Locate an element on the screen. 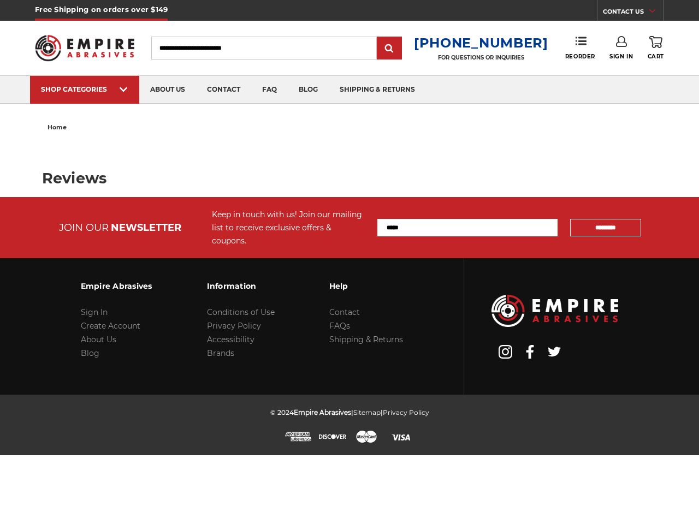 This screenshot has height=524, width=699. a: contact is located at coordinates (223, 90).